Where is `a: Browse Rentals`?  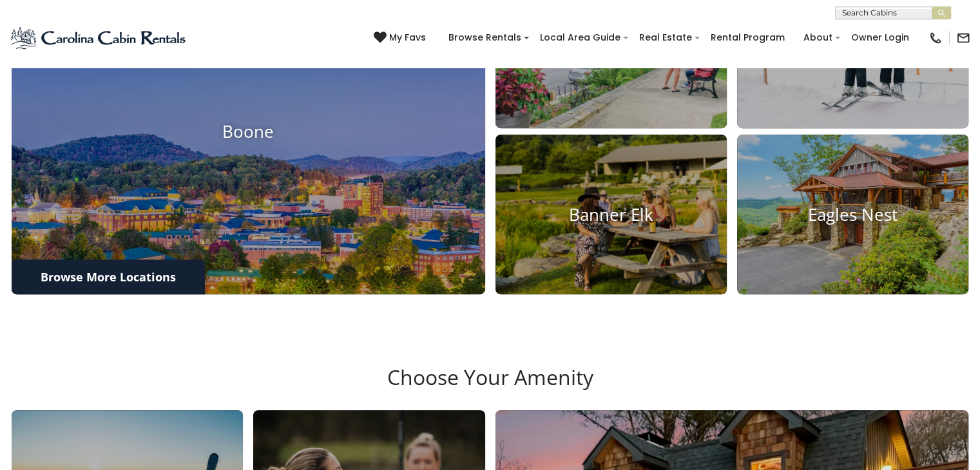
a: Browse Rentals is located at coordinates (484, 37).